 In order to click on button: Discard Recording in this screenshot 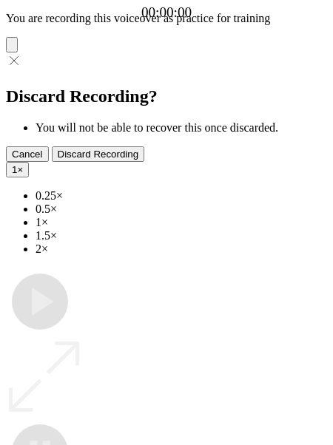, I will do `click(98, 154)`.